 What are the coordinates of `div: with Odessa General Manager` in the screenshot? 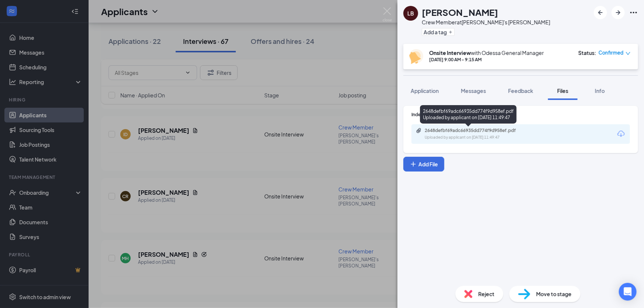 It's located at (486, 53).